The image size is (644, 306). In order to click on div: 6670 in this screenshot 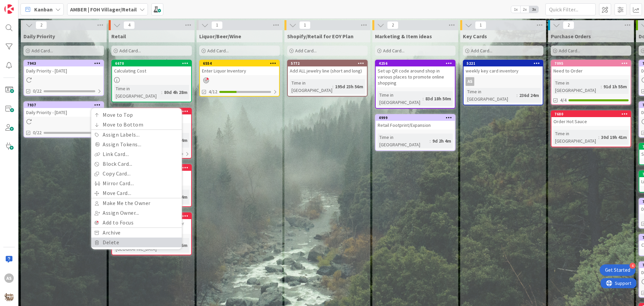, I will do `click(151, 63)`.